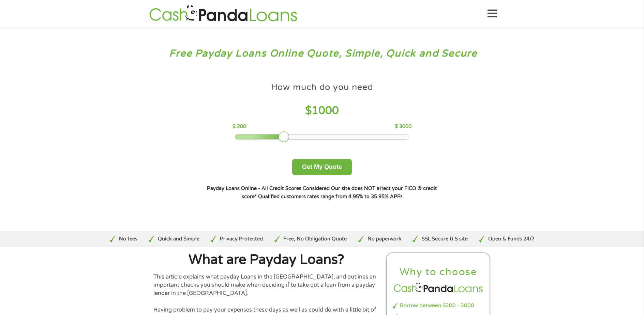 The image size is (644, 315). Describe the element at coordinates (179, 239) in the screenshot. I see `p: Quick and Simple` at that location.